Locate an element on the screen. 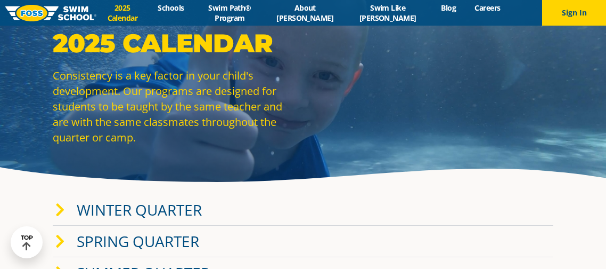 This screenshot has width=606, height=269. a: Winter Quarter is located at coordinates (139, 209).